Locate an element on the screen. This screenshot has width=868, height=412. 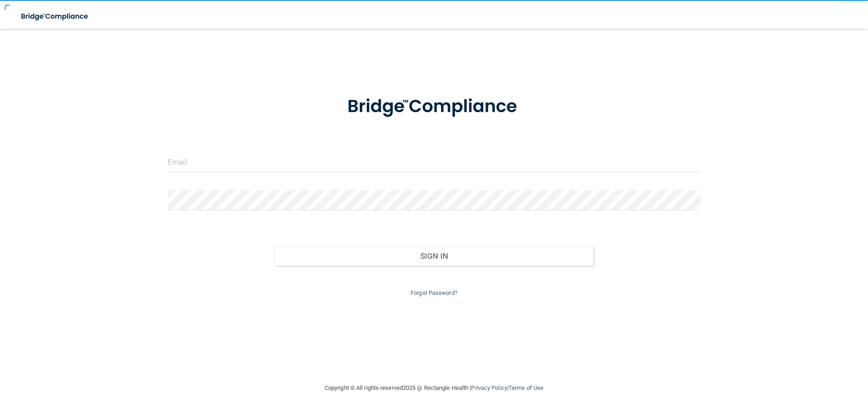
a: Forgot Password? is located at coordinates (434, 293).